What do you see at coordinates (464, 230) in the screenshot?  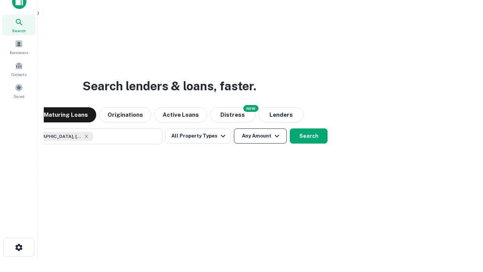 I see `div: Chat Widget` at bounding box center [464, 230].